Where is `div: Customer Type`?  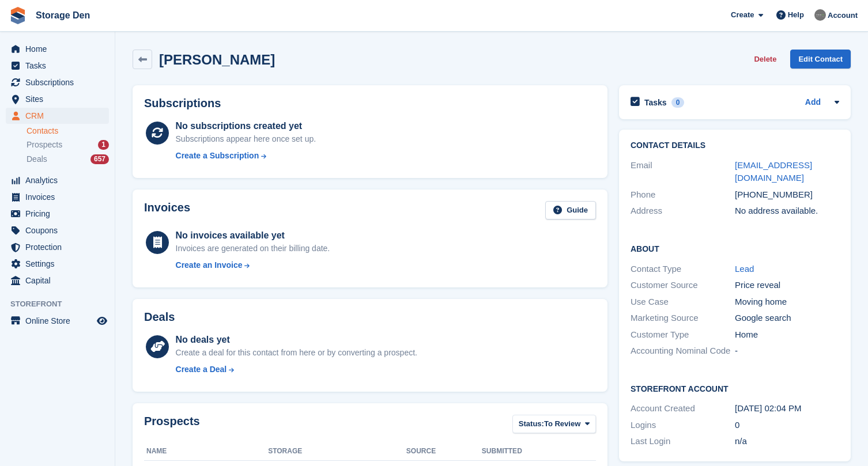 div: Customer Type is located at coordinates (683, 334).